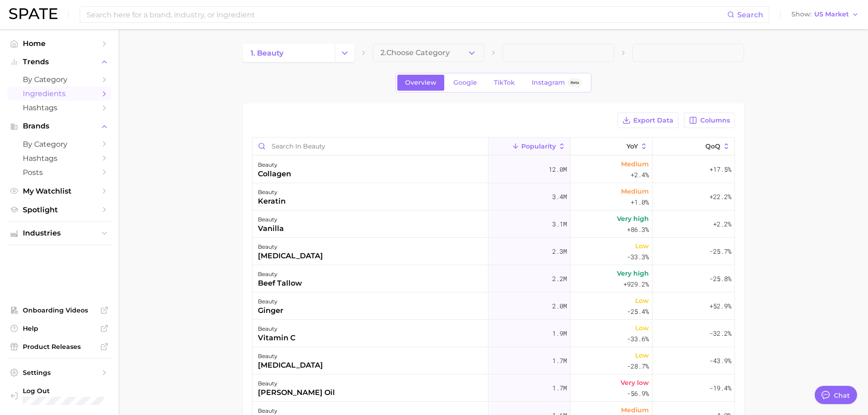 This screenshot has height=415, width=868. Describe the element at coordinates (653, 120) in the screenshot. I see `span: Export Data` at that location.